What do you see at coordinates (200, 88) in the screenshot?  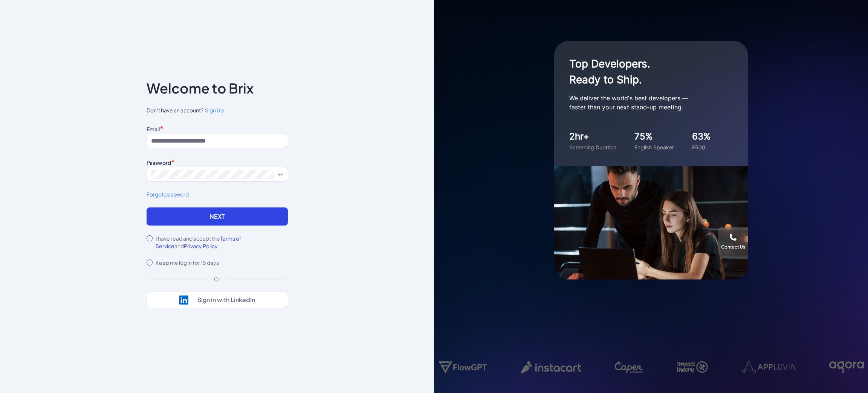 I see `p: Welcome to Brix` at bounding box center [200, 88].